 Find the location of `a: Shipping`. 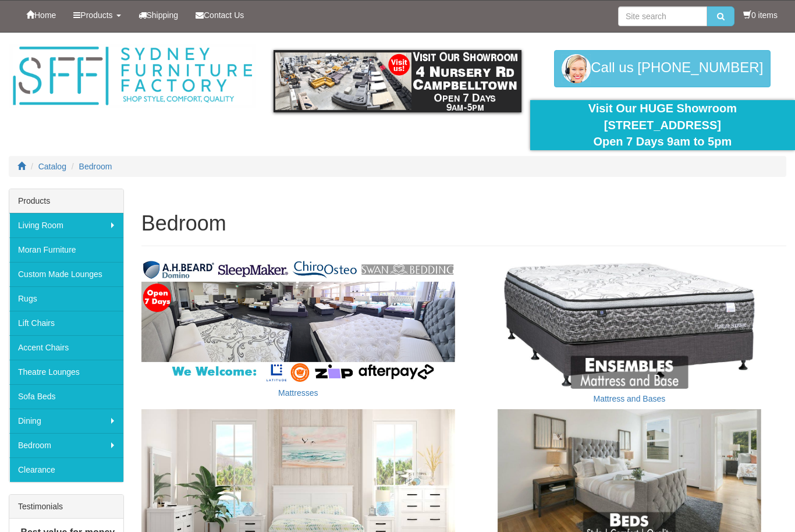

a: Shipping is located at coordinates (158, 15).